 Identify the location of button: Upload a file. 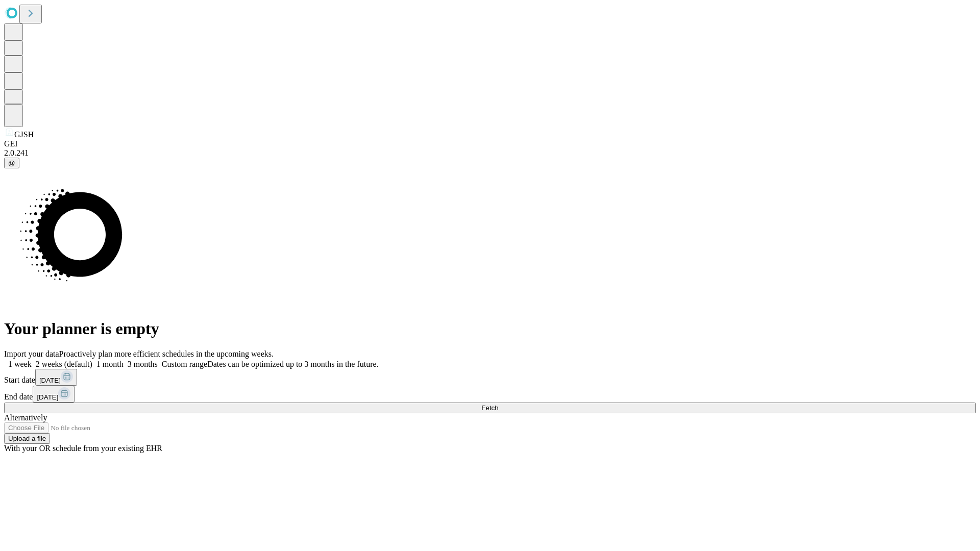
(27, 438).